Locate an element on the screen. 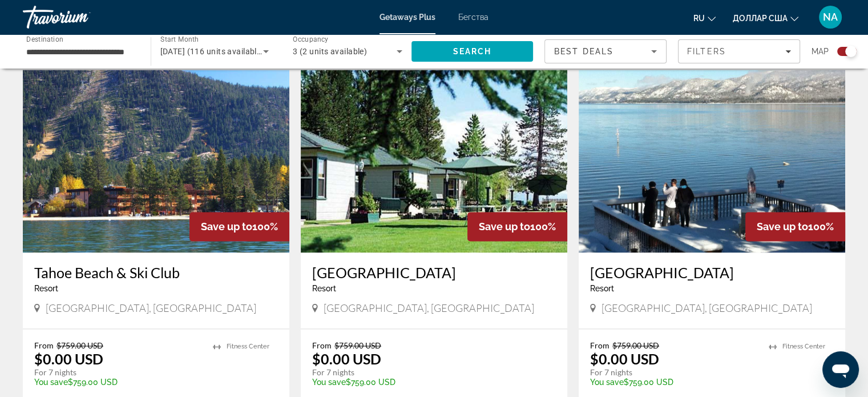 The width and height of the screenshot is (868, 397). button: Изменить валюту is located at coordinates (765, 18).